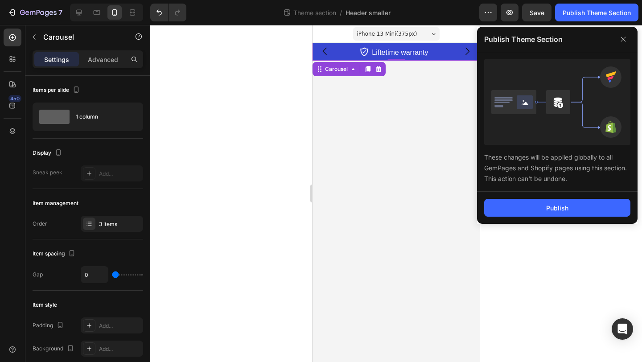  What do you see at coordinates (54, 349) in the screenshot?
I see `div: Background` at bounding box center [54, 349].